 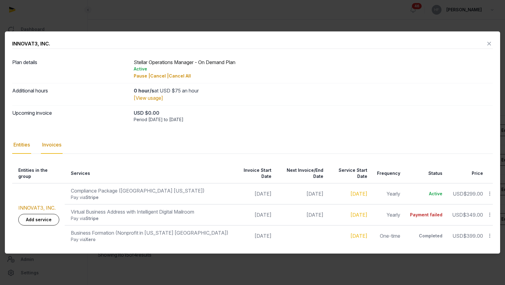 I want to click on span: $399.00, so click(x=473, y=236).